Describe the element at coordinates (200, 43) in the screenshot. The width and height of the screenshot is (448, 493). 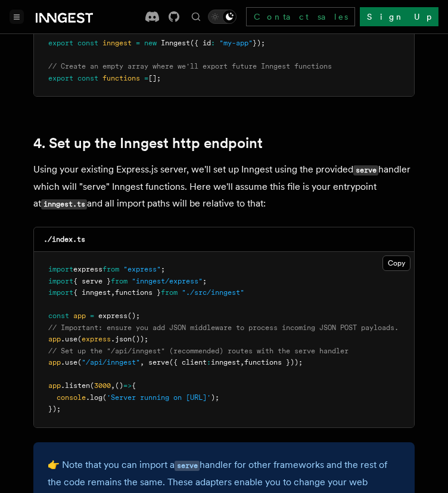
I see `span: ({ id` at that location.